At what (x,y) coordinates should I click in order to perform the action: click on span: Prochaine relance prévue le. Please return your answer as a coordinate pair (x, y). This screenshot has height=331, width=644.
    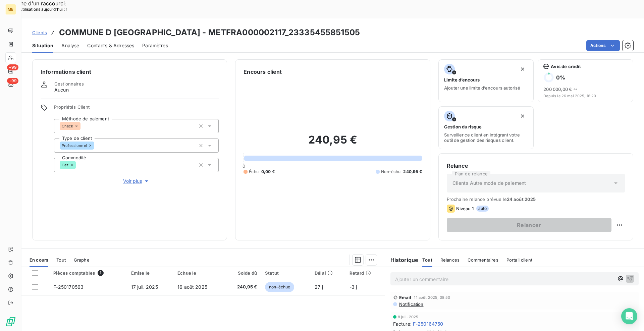
    Looking at the image, I should click on (536, 199).